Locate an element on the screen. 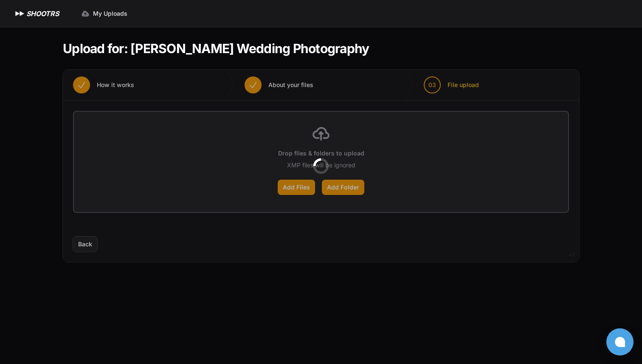 This screenshot has height=364, width=642. h1: SHOOTRS is located at coordinates (42, 14).